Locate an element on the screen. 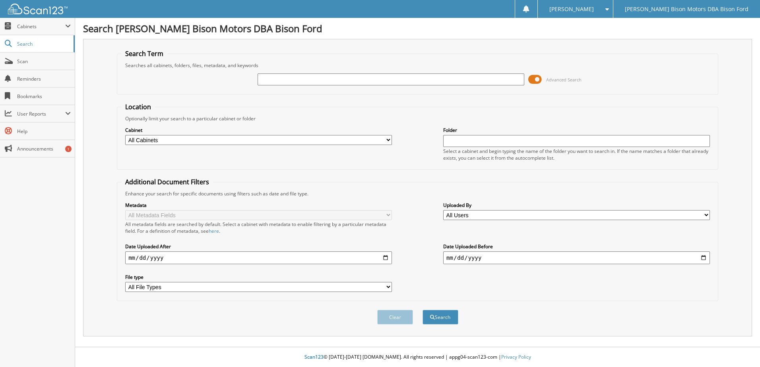 This screenshot has width=760, height=367. button: Clear is located at coordinates (395, 317).